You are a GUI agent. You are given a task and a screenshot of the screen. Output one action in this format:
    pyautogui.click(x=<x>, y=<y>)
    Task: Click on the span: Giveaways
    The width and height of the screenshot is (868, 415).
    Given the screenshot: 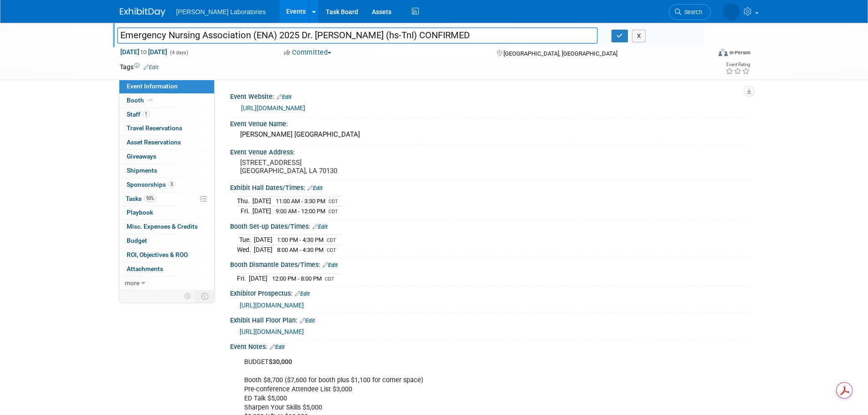 What is the action you would take?
    pyautogui.click(x=141, y=156)
    